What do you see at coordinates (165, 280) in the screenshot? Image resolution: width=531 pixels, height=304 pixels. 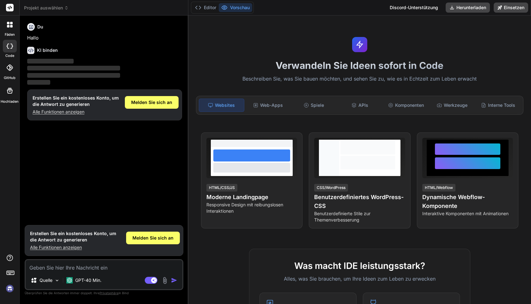 I see `img: Anhang` at bounding box center [165, 280].